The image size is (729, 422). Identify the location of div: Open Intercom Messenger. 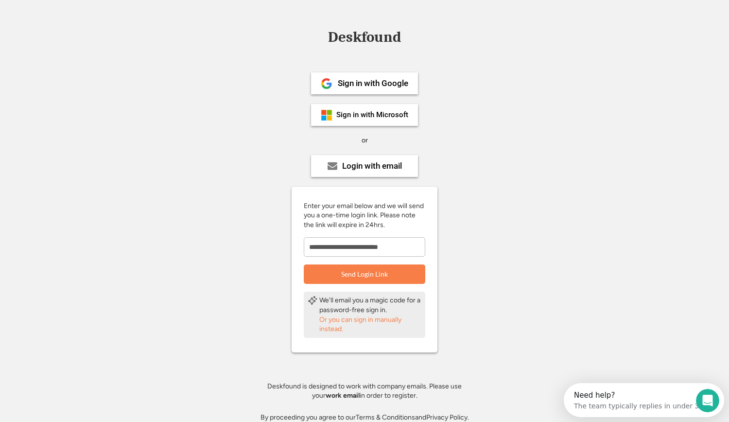
(86, 17).